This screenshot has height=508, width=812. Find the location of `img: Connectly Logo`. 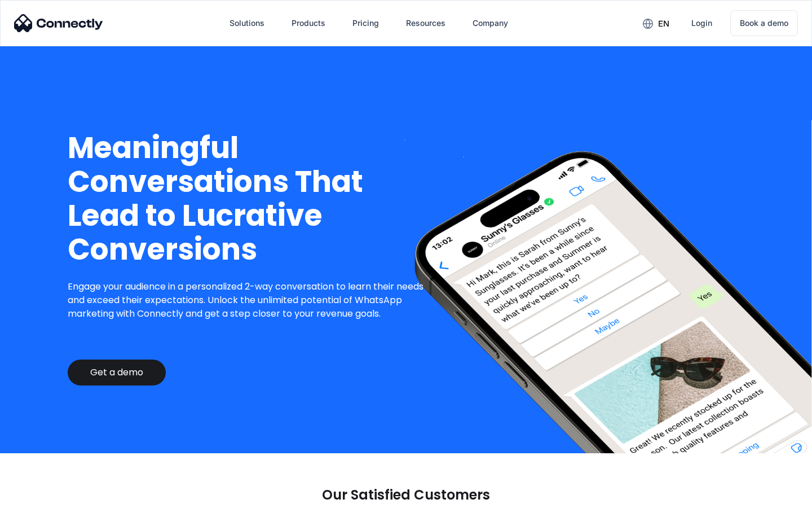

img: Connectly Logo is located at coordinates (59, 23).